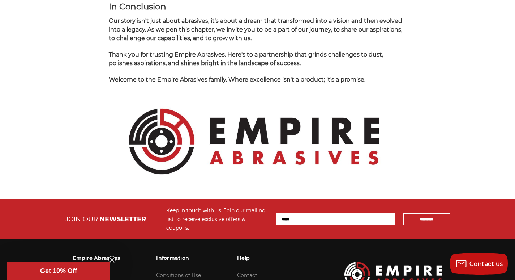  What do you see at coordinates (256, 29) in the screenshot?
I see `span: Our story isn't just about abrasives; it's about a dream that transformed into a vision and then ...` at bounding box center [256, 29].